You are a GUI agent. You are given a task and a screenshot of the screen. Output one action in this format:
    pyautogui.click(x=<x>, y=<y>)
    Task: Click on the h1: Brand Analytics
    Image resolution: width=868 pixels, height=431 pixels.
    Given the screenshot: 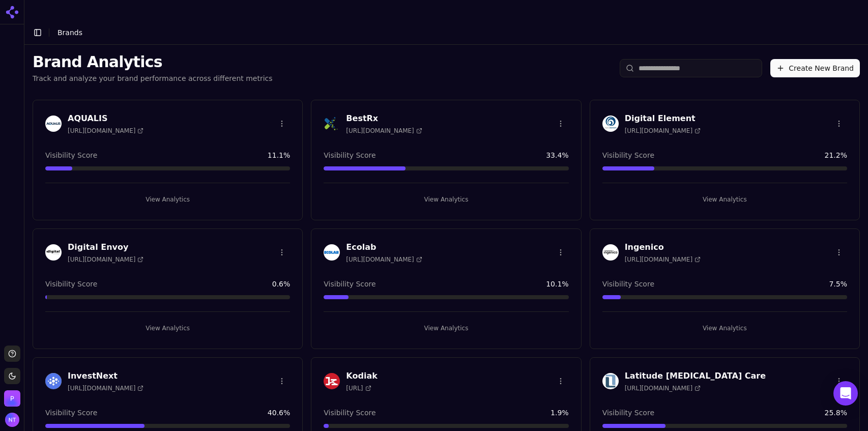 What is the action you would take?
    pyautogui.click(x=152, y=62)
    